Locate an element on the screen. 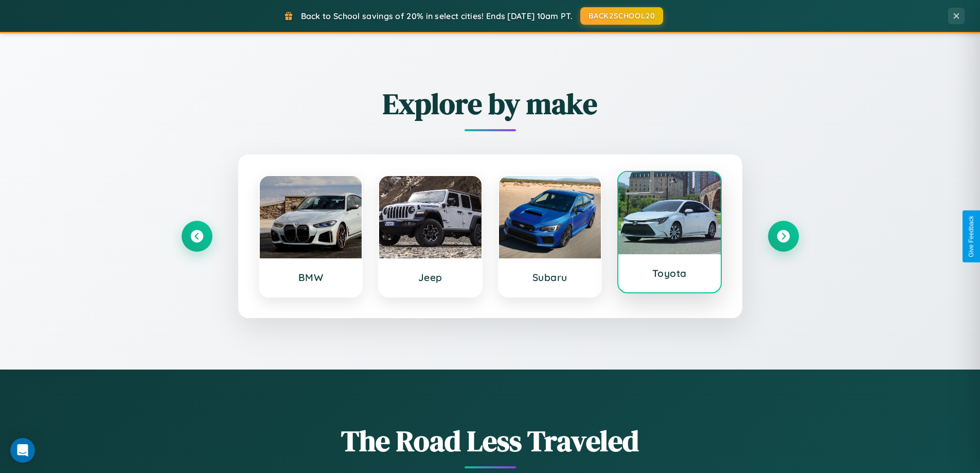  div: Open Intercom Messenger is located at coordinates (23, 450).